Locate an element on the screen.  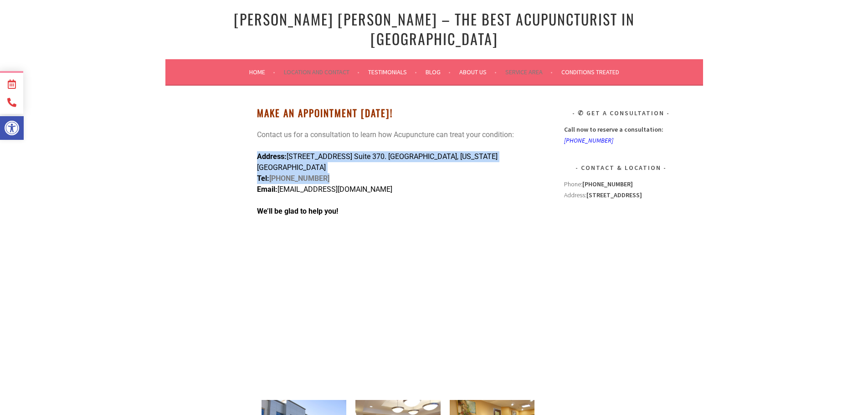
div: Phone: is located at coordinates (621, 184).